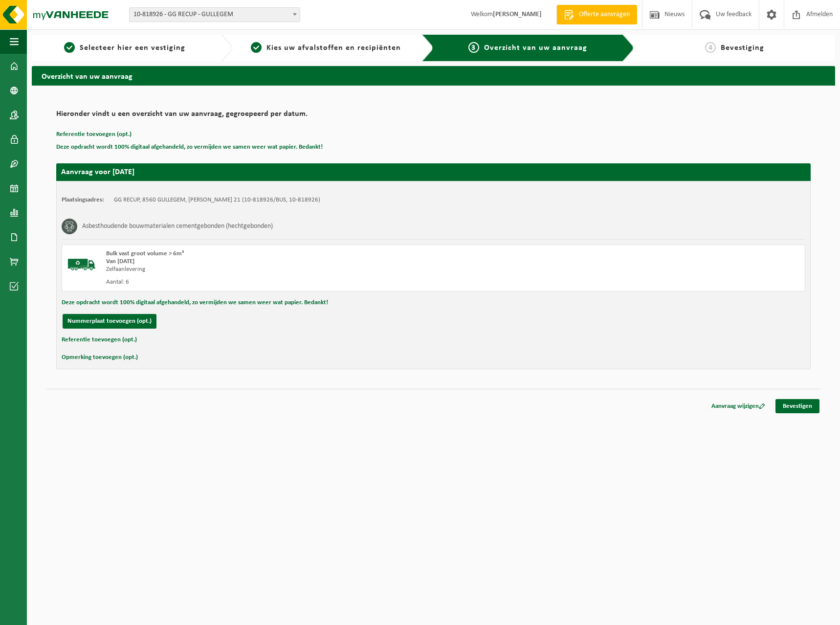 This screenshot has height=625, width=840. I want to click on span: 10-818926 - GG RECUP - GULLEGEM, so click(215, 15).